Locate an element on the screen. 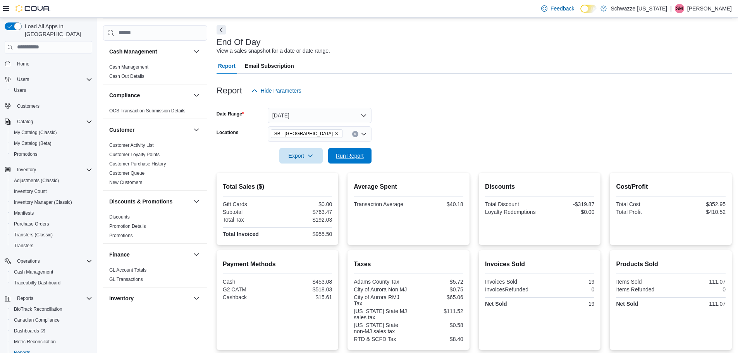 Image resolution: width=738 pixels, height=353 pixels. a: Feedback is located at coordinates (558, 9).